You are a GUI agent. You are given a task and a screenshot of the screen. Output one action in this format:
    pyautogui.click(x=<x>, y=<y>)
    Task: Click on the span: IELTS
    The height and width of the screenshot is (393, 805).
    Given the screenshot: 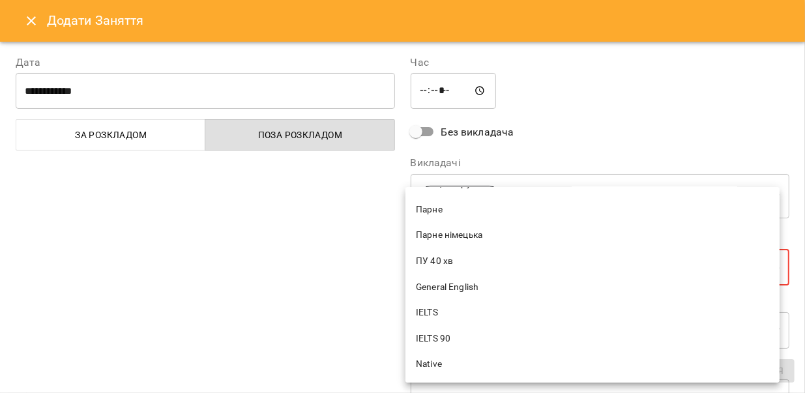 What is the action you would take?
    pyautogui.click(x=592, y=313)
    